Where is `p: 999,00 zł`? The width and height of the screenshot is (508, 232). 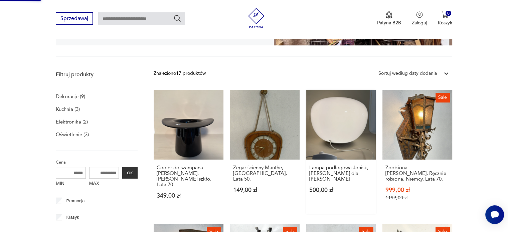 p: 999,00 zł is located at coordinates (417, 190).